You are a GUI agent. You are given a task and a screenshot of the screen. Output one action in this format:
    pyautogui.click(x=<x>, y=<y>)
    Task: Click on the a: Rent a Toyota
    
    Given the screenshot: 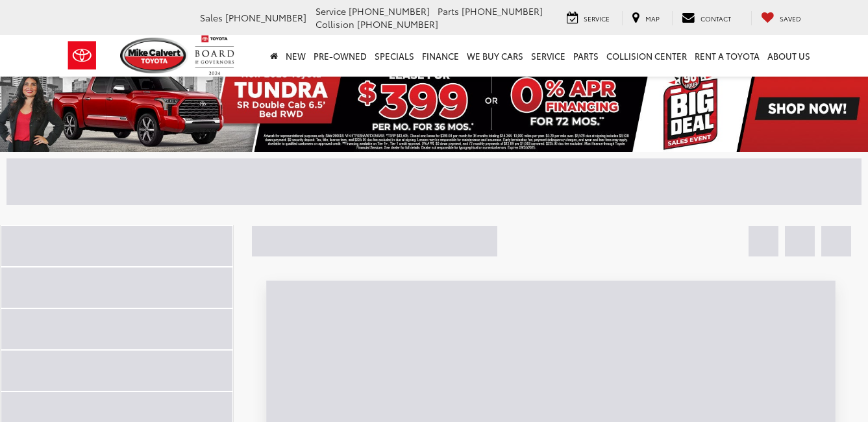 What is the action you would take?
    pyautogui.click(x=727, y=56)
    